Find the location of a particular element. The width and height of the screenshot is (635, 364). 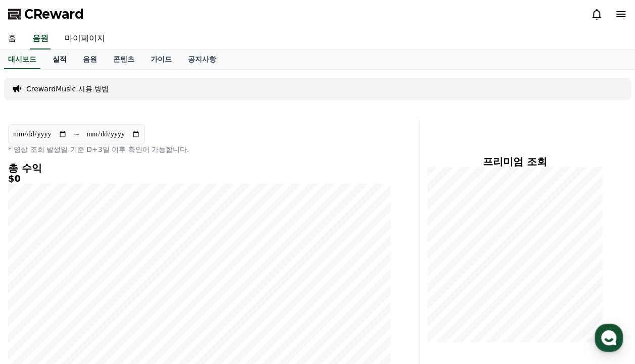

a: 가이드 is located at coordinates (161, 60).